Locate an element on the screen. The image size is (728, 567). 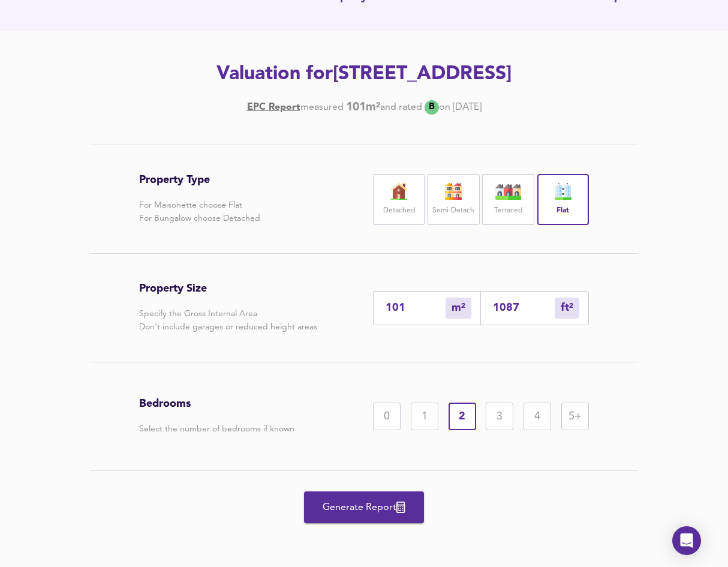
label: Semi-Detach is located at coordinates (454, 211).